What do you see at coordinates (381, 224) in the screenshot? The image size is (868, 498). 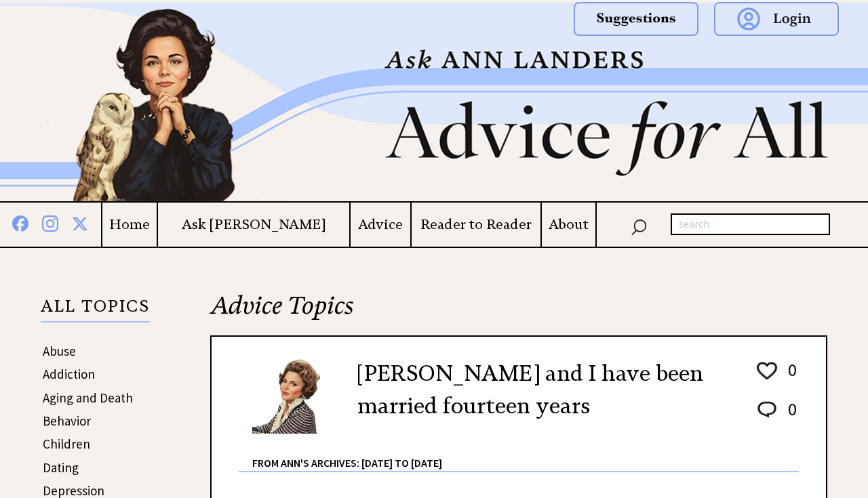 I see `h4: Advice` at bounding box center [381, 224].